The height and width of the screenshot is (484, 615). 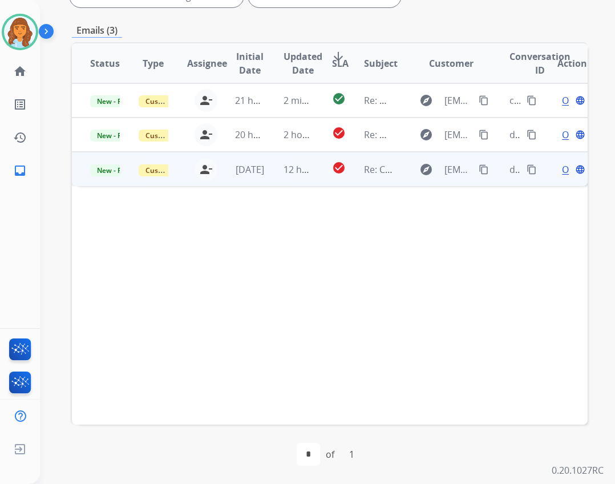 What do you see at coordinates (454, 169) in the screenshot?
I see `span: Re: Claim Update: Parts ordered for repair` at bounding box center [454, 169].